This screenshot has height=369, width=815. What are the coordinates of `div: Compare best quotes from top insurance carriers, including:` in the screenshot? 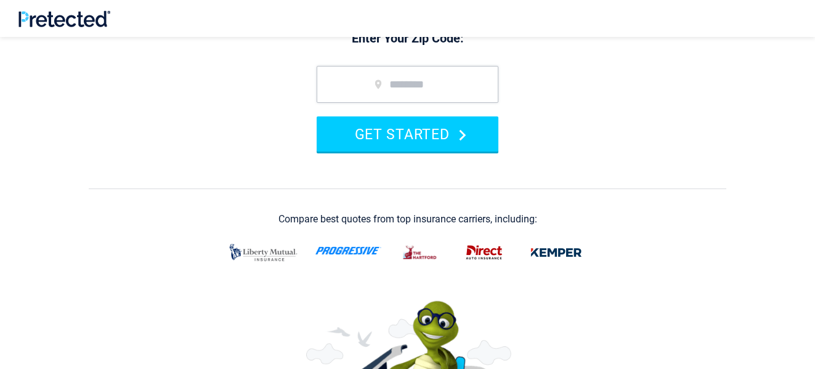 It's located at (408, 219).